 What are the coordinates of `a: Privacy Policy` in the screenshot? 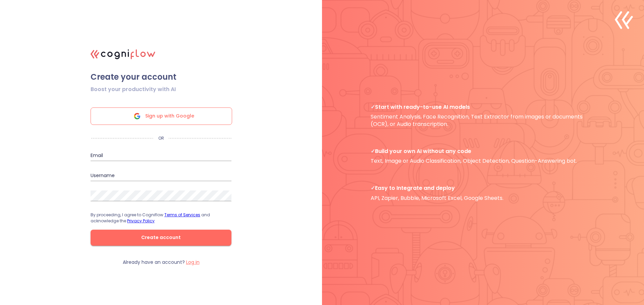 It's located at (141, 221).